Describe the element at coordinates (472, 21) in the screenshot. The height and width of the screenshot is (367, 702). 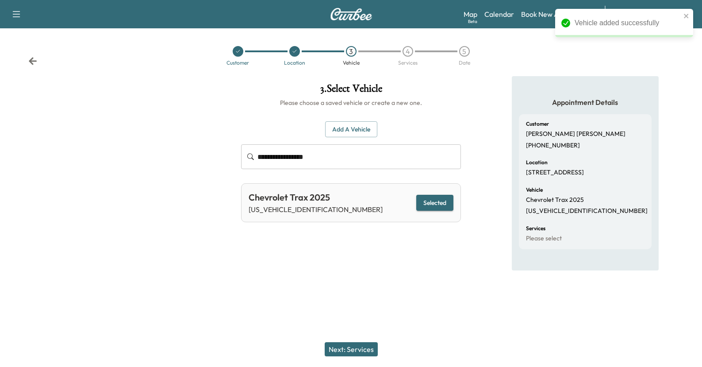
I see `div: Beta` at that location.